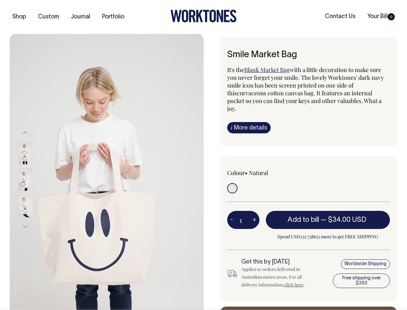  What do you see at coordinates (25, 226) in the screenshot?
I see `button: Next` at bounding box center [25, 226].